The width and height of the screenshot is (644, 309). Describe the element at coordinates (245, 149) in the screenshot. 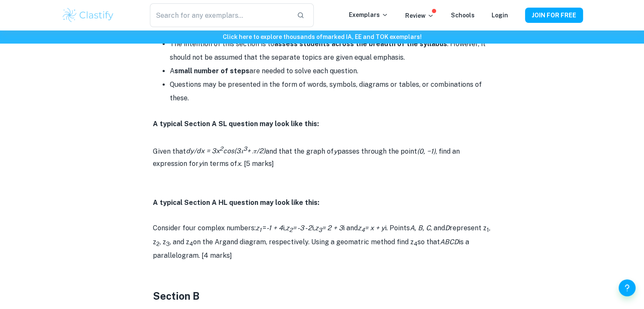

I see `sup: 3` at that location.